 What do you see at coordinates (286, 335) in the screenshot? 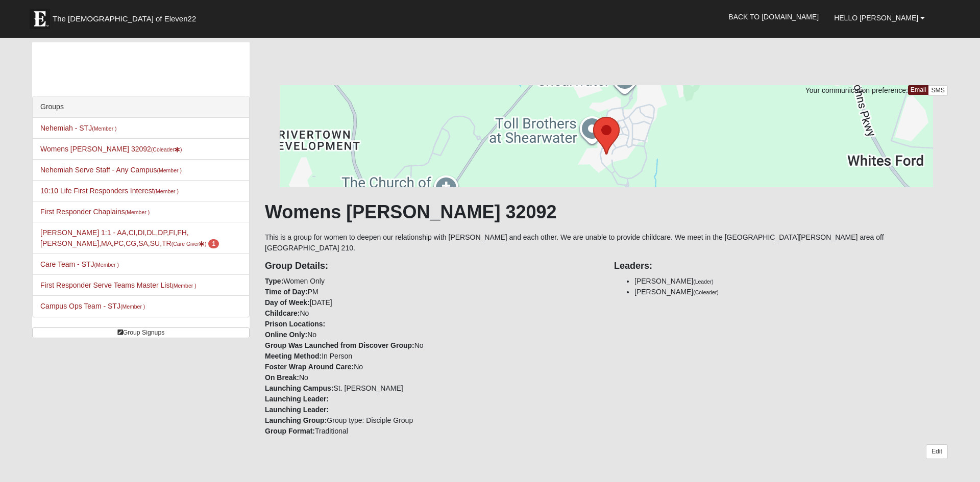
I see `strong: Online Only:` at bounding box center [286, 335].